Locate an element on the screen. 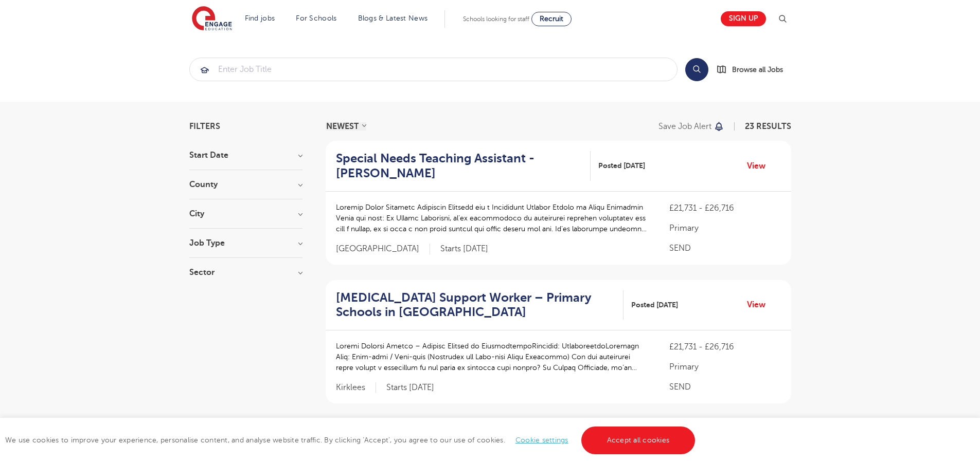 Image resolution: width=980 pixels, height=463 pixels. a: Blogs & Latest News is located at coordinates (393, 18).